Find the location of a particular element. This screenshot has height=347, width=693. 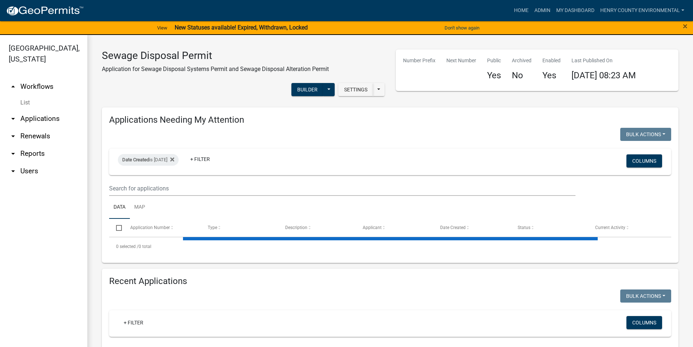

a: View is located at coordinates (162, 28).